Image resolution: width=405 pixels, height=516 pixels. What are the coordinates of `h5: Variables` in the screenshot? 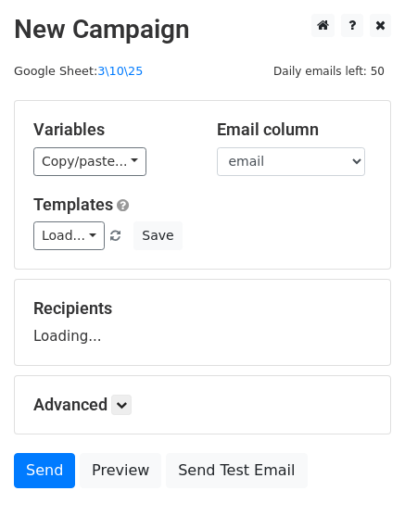 It's located at (111, 130).